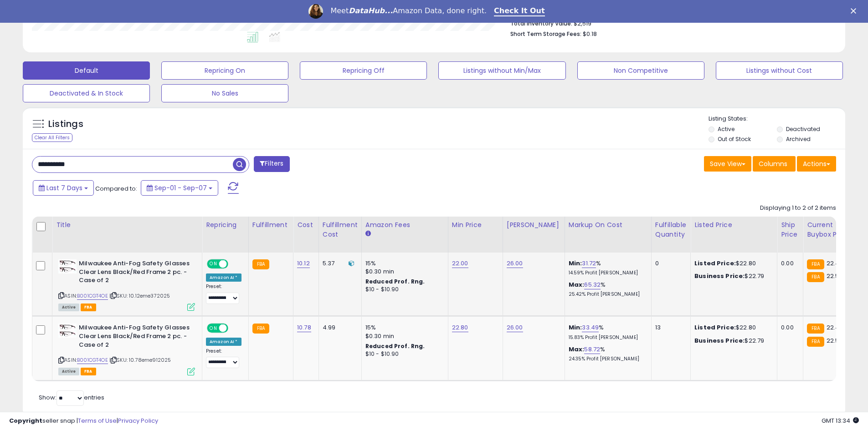 The image size is (868, 430). I want to click on a: 33.49, so click(590, 328).